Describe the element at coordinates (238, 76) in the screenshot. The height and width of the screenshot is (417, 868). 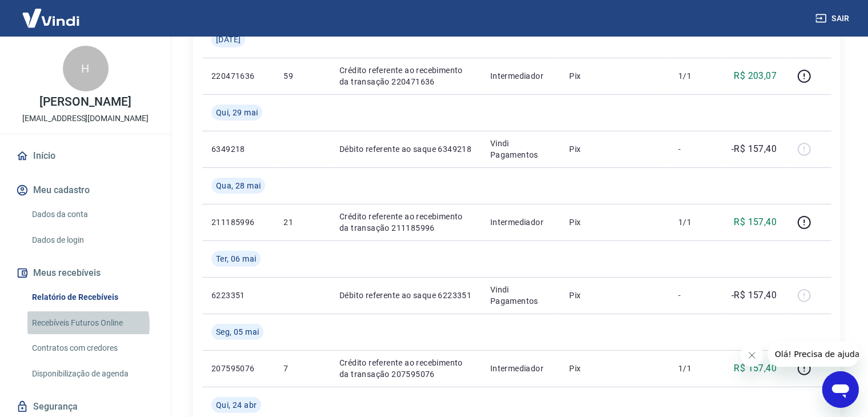
I see `p: 220471636` at that location.